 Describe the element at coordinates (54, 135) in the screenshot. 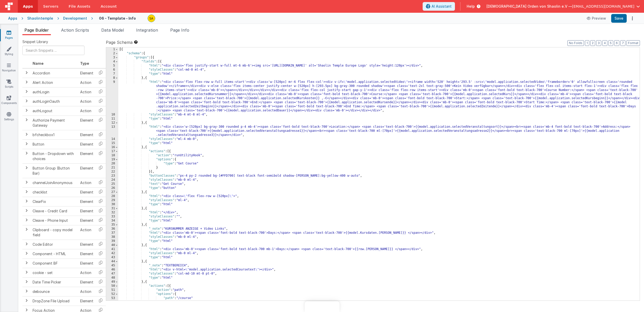

I see `td: bfcheckbox1` at that location.